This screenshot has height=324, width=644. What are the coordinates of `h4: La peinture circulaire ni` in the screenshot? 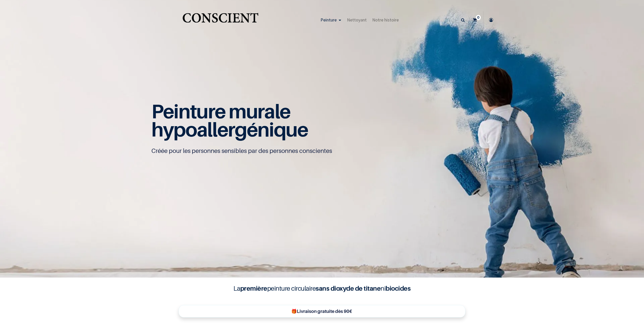 It's located at (322, 288).